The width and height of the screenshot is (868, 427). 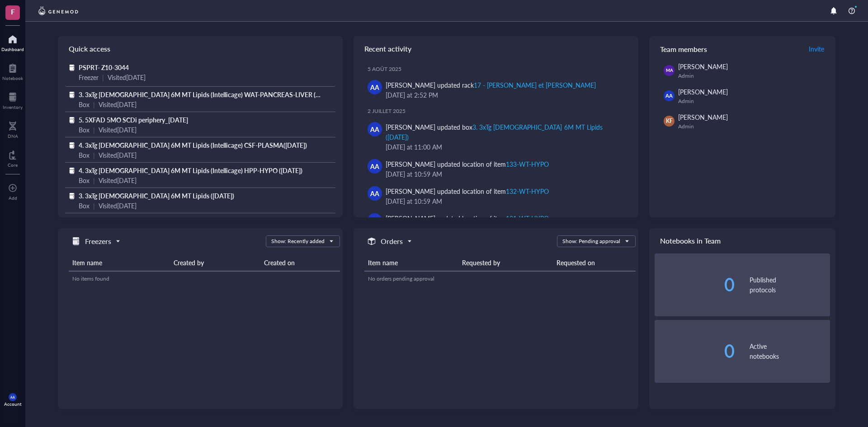 What do you see at coordinates (13, 198) in the screenshot?
I see `div: Add` at bounding box center [13, 198].